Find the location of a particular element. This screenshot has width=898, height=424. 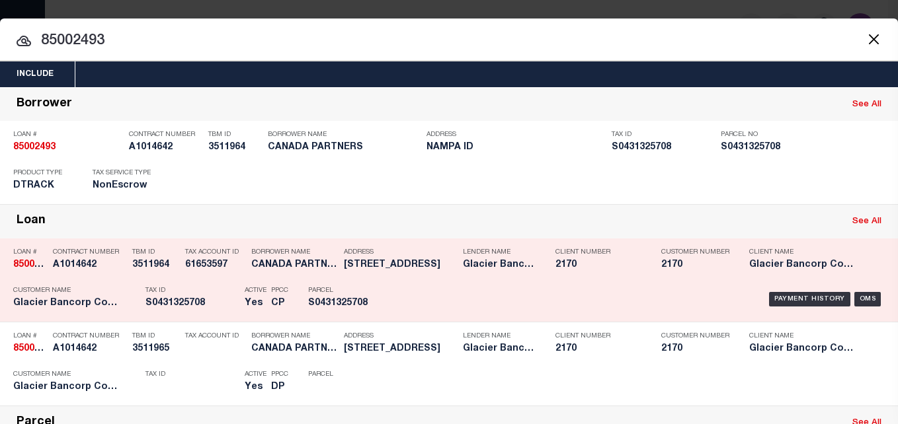

p: Tax Service Type is located at coordinates (126, 173).